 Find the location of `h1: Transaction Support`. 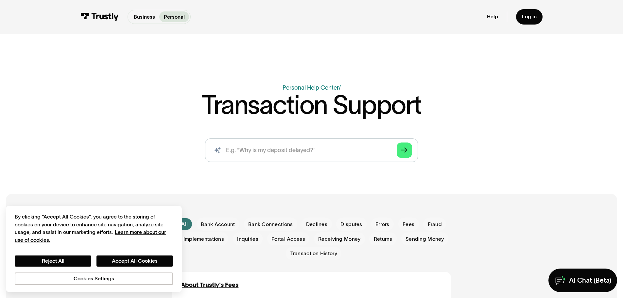

h1: Transaction Support is located at coordinates (311, 105).